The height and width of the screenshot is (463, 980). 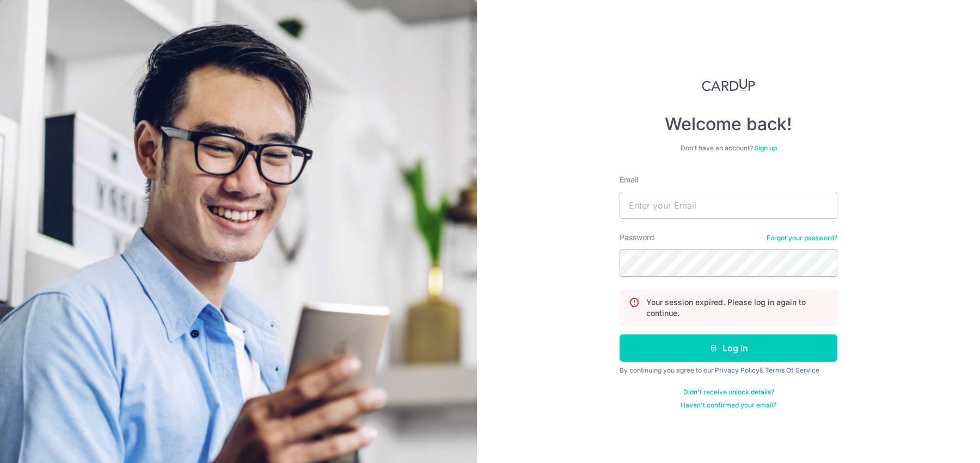 What do you see at coordinates (729, 392) in the screenshot?
I see `a: Didn't receive unlock details?` at bounding box center [729, 392].